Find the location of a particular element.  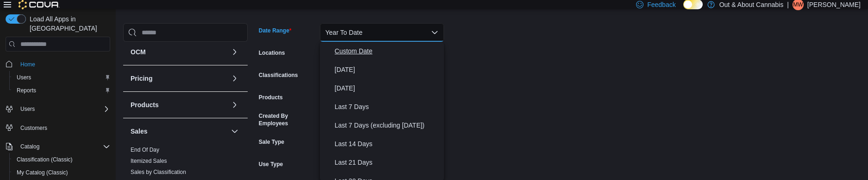

h3: OCM is located at coordinates (138, 52).